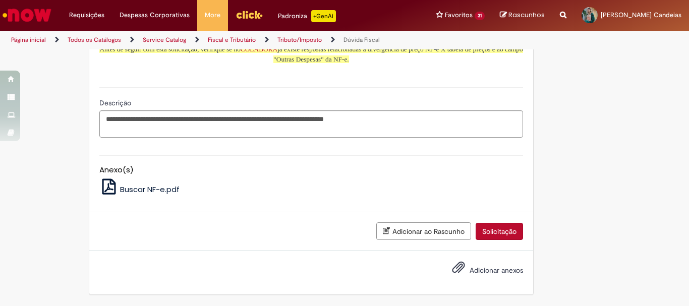  Describe the element at coordinates (231, 40) in the screenshot. I see `a: Fiscal e Tributário` at that location.